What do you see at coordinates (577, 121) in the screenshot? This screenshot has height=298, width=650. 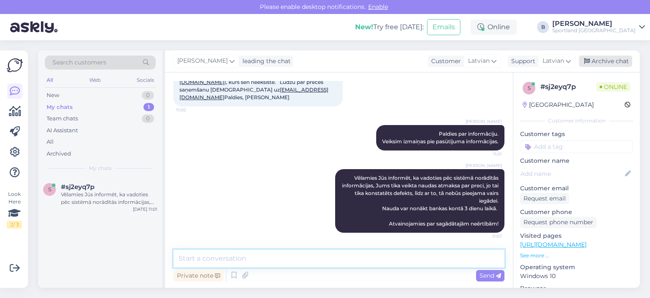 I see `div: Customer information` at bounding box center [577, 121].